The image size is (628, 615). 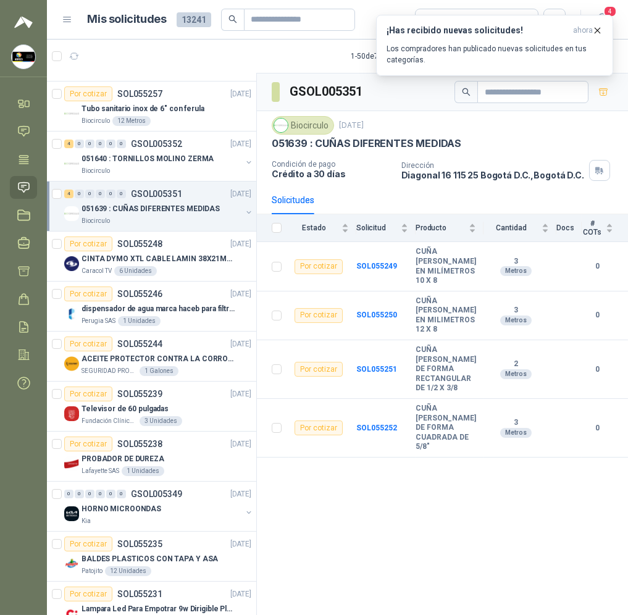 I want to click on p: SOL055238, so click(x=139, y=444).